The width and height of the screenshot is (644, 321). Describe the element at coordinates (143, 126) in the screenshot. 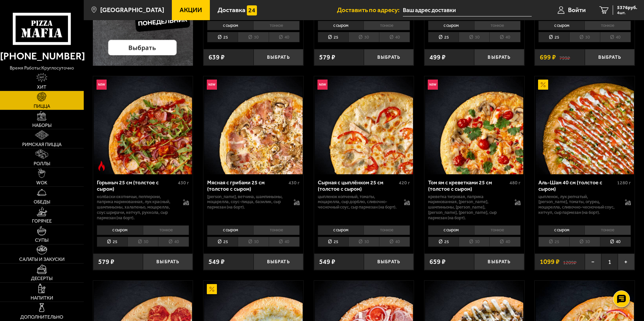

I see `img: Горыныч 25 см (толстое с сыром)` at that location.